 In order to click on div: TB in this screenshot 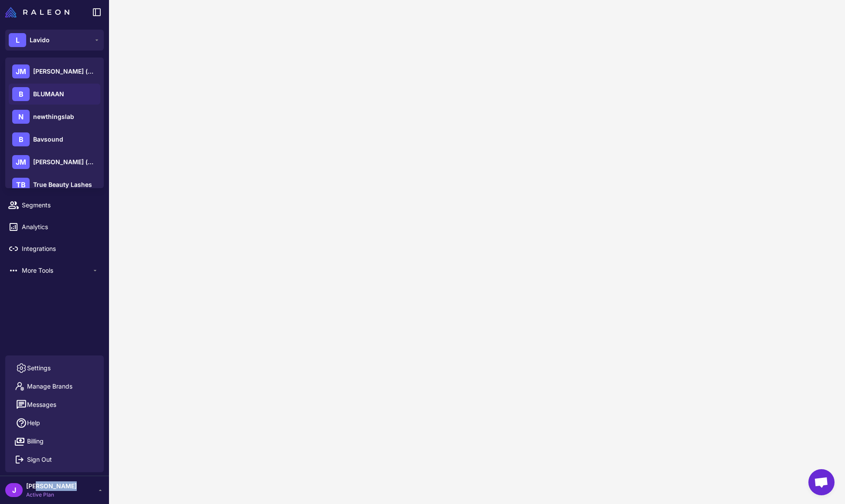, I will do `click(21, 184)`.